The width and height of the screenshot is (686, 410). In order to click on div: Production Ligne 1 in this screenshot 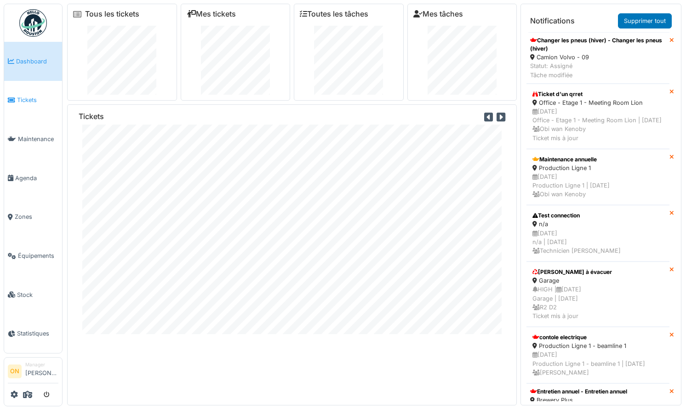, I will do `click(598, 168)`.